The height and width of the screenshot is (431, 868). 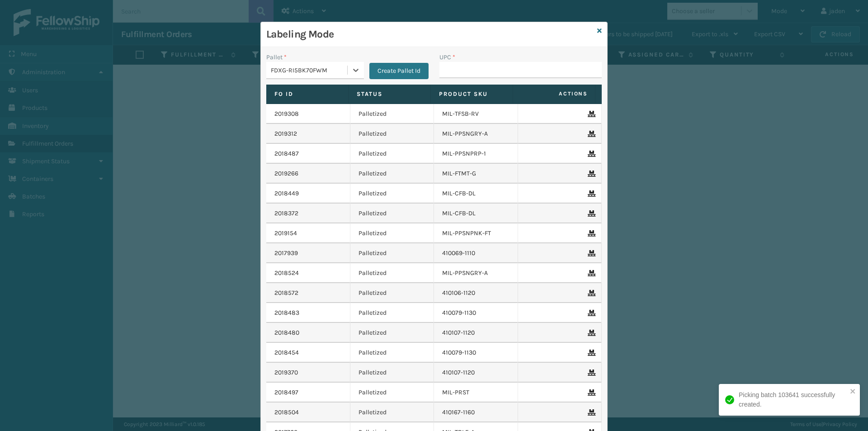 I want to click on a: 2018524, so click(x=287, y=273).